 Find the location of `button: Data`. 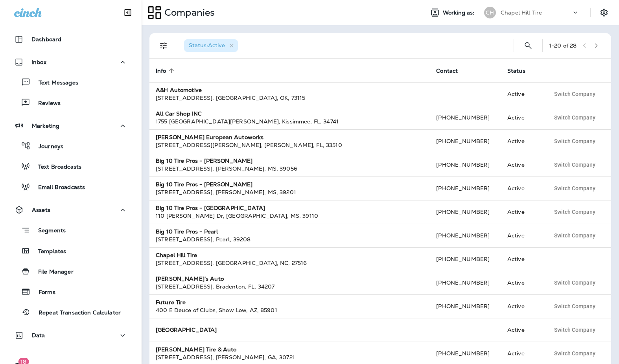

button: Data is located at coordinates (71, 335).